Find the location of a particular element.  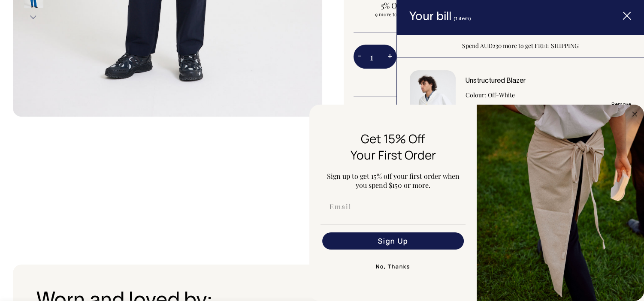

img: Unstructured Blazer is located at coordinates (433, 105).